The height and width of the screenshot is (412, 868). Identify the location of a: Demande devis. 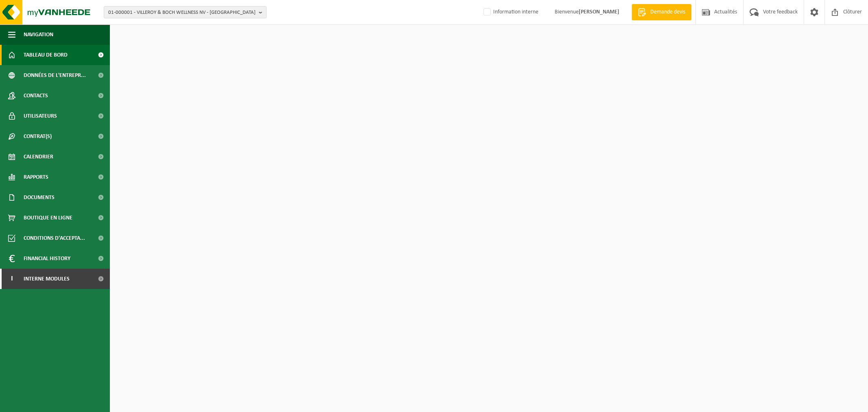
(661, 12).